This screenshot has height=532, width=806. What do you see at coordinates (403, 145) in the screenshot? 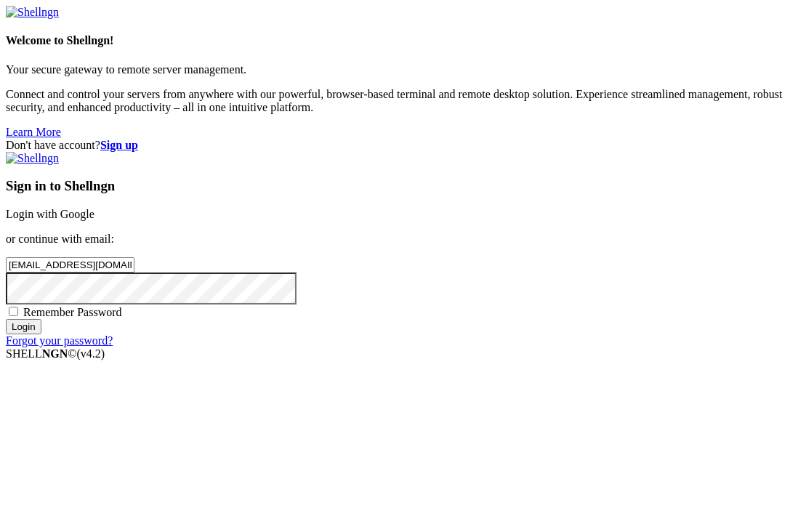
I see `div: Don't have account?` at bounding box center [403, 145].